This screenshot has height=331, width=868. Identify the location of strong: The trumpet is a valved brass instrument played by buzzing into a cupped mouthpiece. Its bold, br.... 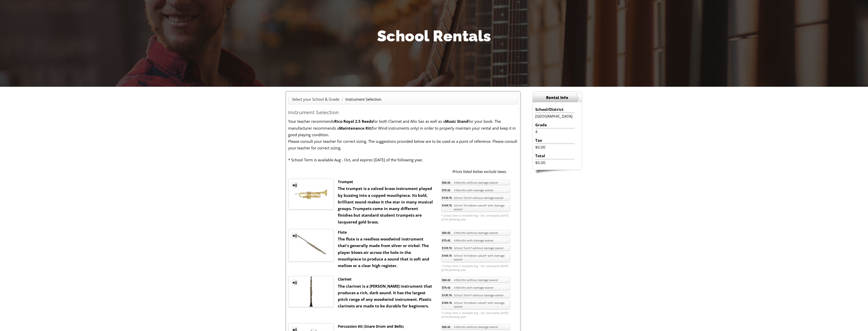
(385, 205).